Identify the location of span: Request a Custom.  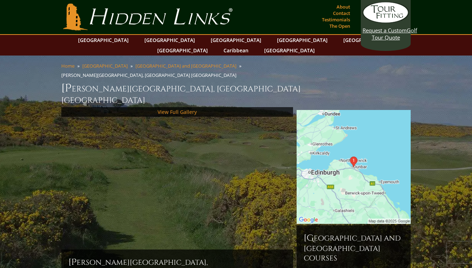
(384, 30).